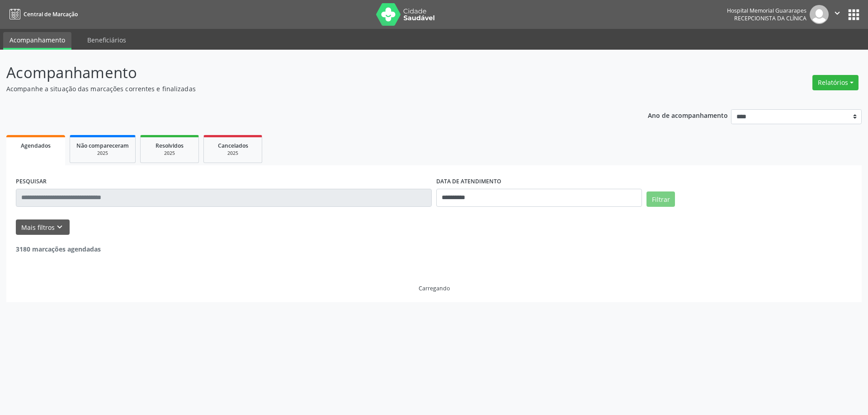 The height and width of the screenshot is (415, 868). Describe the element at coordinates (661, 199) in the screenshot. I see `button: Filtrar` at that location.